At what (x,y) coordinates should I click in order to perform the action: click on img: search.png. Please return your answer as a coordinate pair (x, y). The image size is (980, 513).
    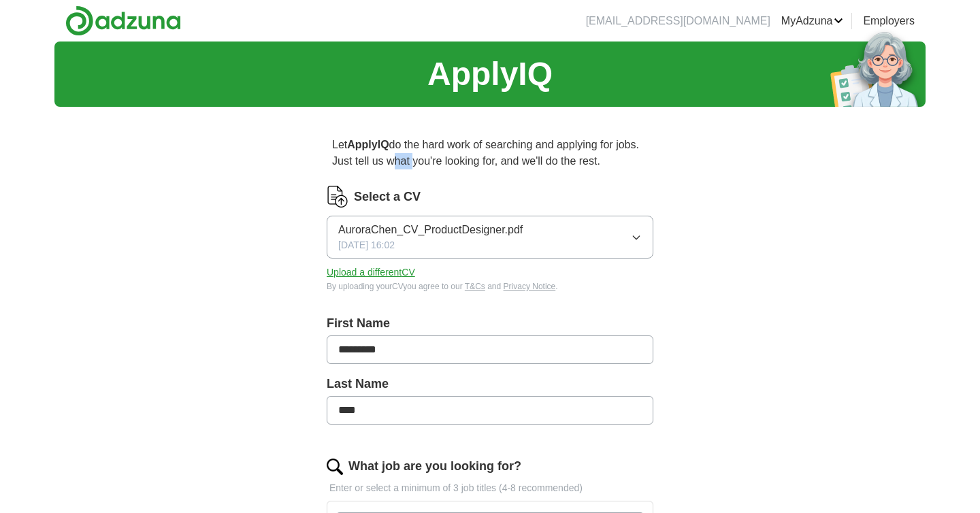
    Looking at the image, I should click on (335, 467).